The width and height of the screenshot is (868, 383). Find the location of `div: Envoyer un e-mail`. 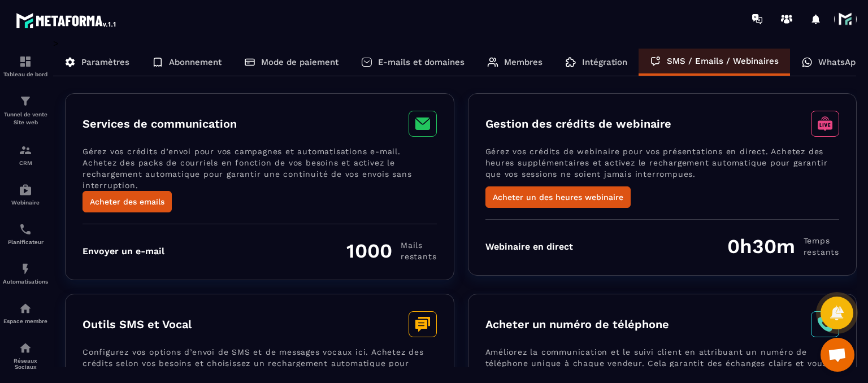

div: Envoyer un e-mail is located at coordinates (123, 251).